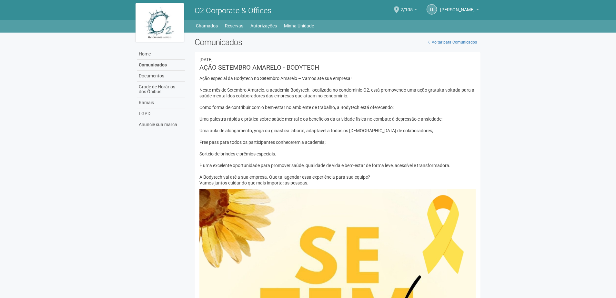  What do you see at coordinates (207, 26) in the screenshot?
I see `a: Chamados` at bounding box center [207, 26].